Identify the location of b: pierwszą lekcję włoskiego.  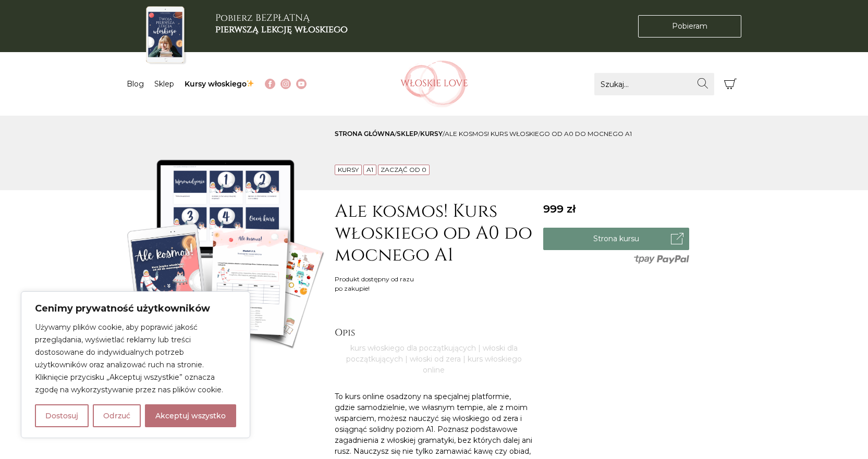
(281, 29).